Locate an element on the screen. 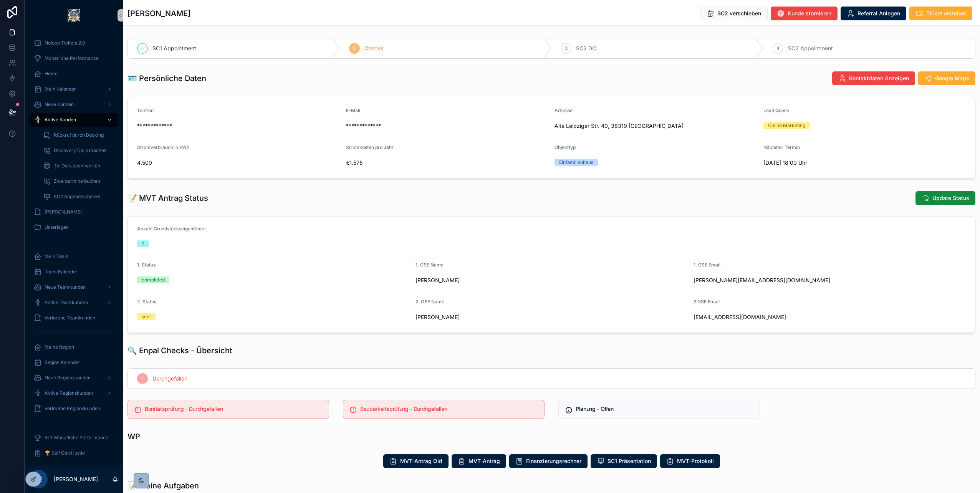 This screenshot has width=980, height=493. a: Aktive Regionskunden is located at coordinates (74, 393).